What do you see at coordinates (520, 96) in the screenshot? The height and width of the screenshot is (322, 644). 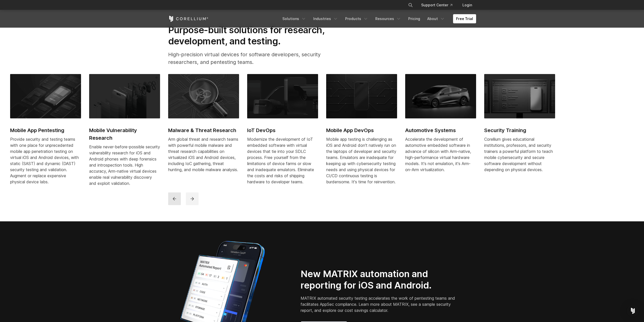 I see `img: Black UI showing checklist interface and iPhone mockup, symbolizing mobile app testing and vulner...` at bounding box center [520, 96].